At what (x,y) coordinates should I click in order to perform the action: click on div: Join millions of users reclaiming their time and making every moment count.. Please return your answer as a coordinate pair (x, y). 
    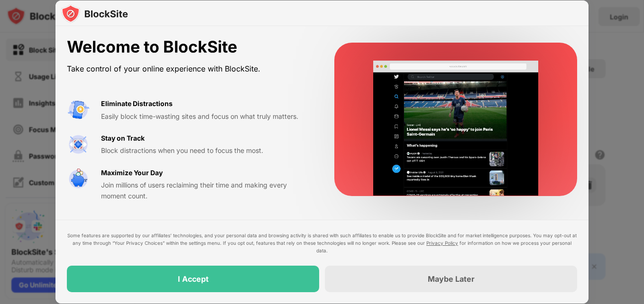
    Looking at the image, I should click on (207, 190).